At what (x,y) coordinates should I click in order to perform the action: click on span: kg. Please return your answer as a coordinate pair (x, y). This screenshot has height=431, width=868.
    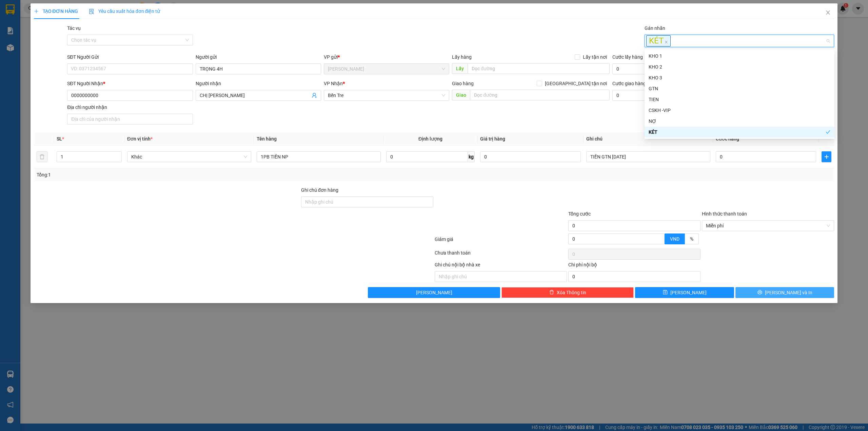
    Looking at the image, I should click on (471, 157).